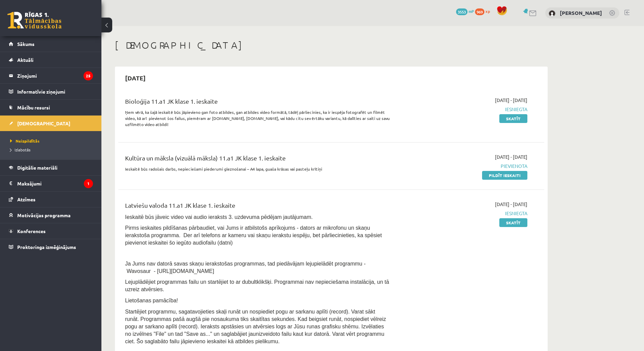  What do you see at coordinates (34, 20) in the screenshot?
I see `a: Rīgas 1. Tālmācības vidusskola` at bounding box center [34, 20].